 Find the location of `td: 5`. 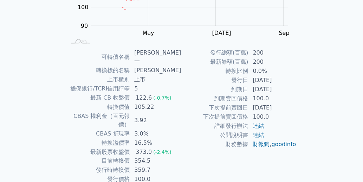

td: 5 is located at coordinates (156, 89).